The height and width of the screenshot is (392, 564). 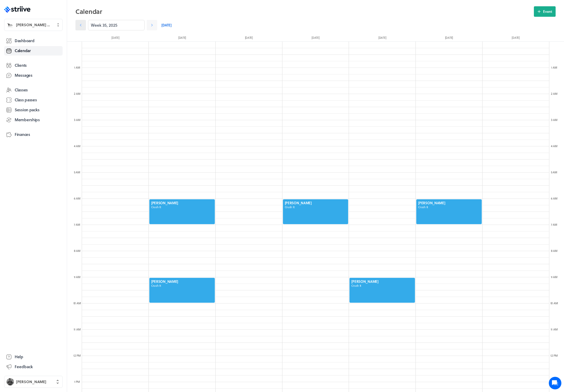 I want to click on p: Find an answer quickly, so click(x=52, y=84).